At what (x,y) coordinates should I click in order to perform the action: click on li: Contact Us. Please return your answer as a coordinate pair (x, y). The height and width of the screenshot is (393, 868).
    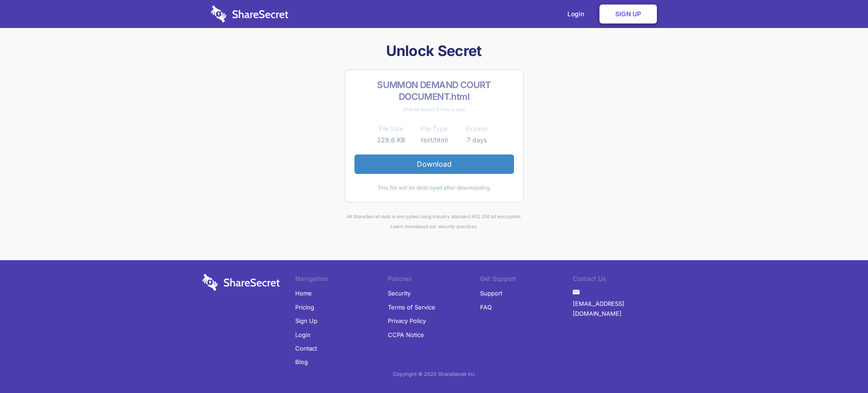
    Looking at the image, I should click on (619, 280).